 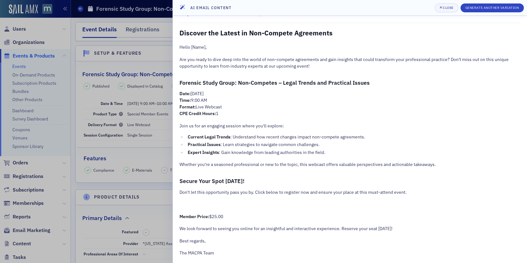 I want to click on p: Best regards,, so click(x=350, y=241).